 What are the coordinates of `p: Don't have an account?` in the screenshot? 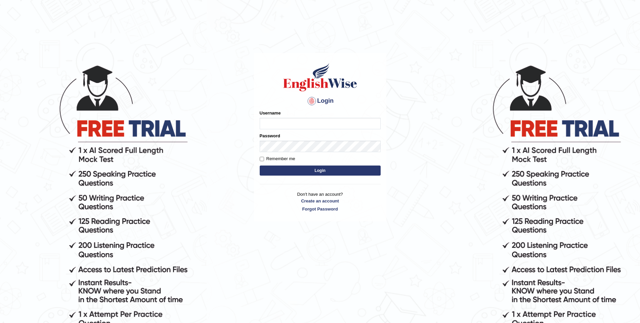 It's located at (320, 201).